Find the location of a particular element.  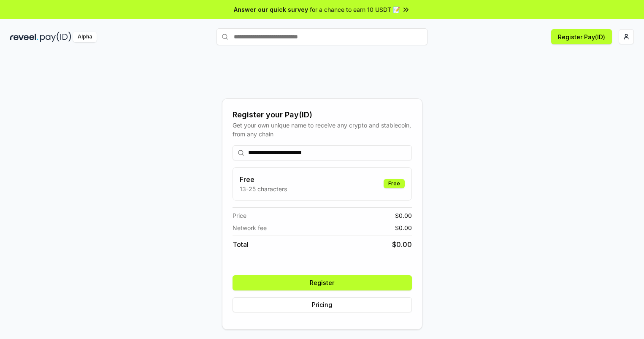

div: Register your Pay(ID) is located at coordinates (322, 115).